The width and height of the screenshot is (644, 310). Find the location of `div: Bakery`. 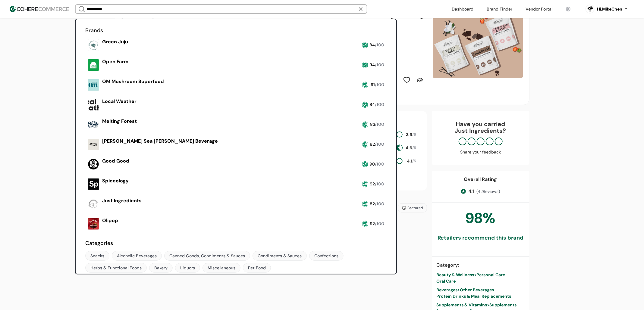

div: Bakery is located at coordinates (161, 268).